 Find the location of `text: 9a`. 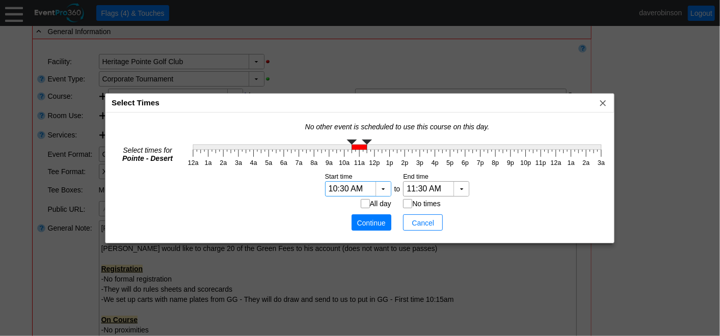

text: 9a is located at coordinates (329, 163).